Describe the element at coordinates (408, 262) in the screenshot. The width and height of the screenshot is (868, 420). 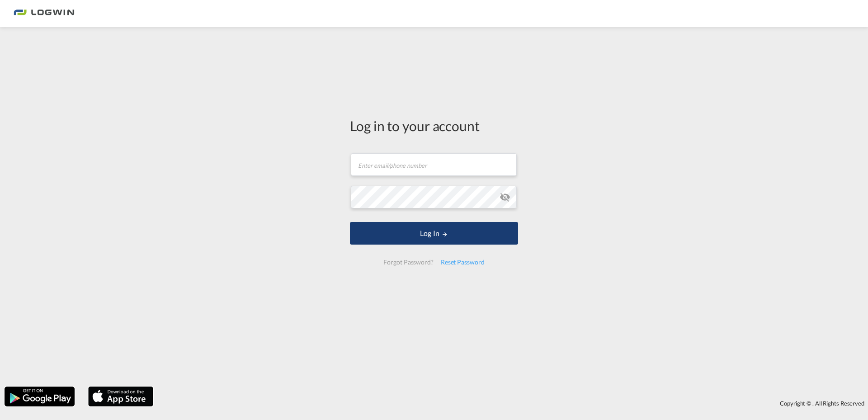
I see `div: Forgot Password?` at that location.